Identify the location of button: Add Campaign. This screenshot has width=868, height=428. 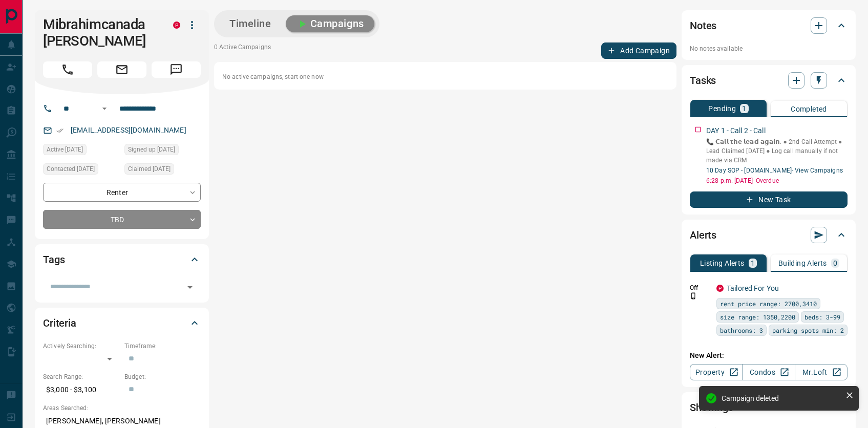
(639, 50).